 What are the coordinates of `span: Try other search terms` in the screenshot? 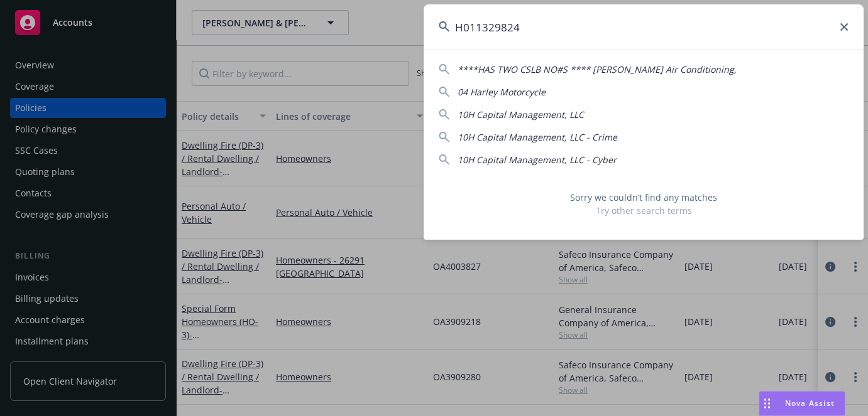 It's located at (644, 210).